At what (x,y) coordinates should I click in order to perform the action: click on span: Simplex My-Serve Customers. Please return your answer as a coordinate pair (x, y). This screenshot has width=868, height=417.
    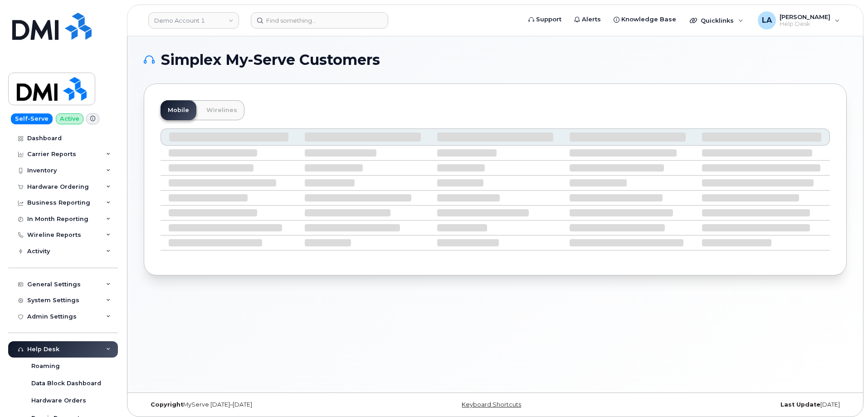
    Looking at the image, I should click on (270, 60).